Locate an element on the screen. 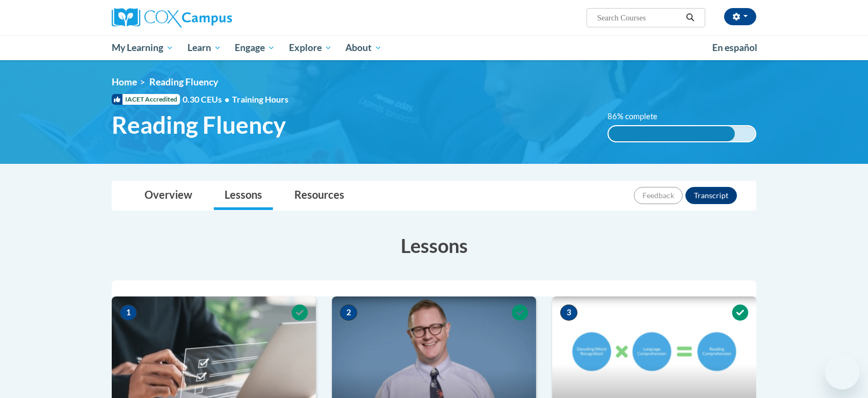 The width and height of the screenshot is (868, 398). button: Account Settings is located at coordinates (740, 17).